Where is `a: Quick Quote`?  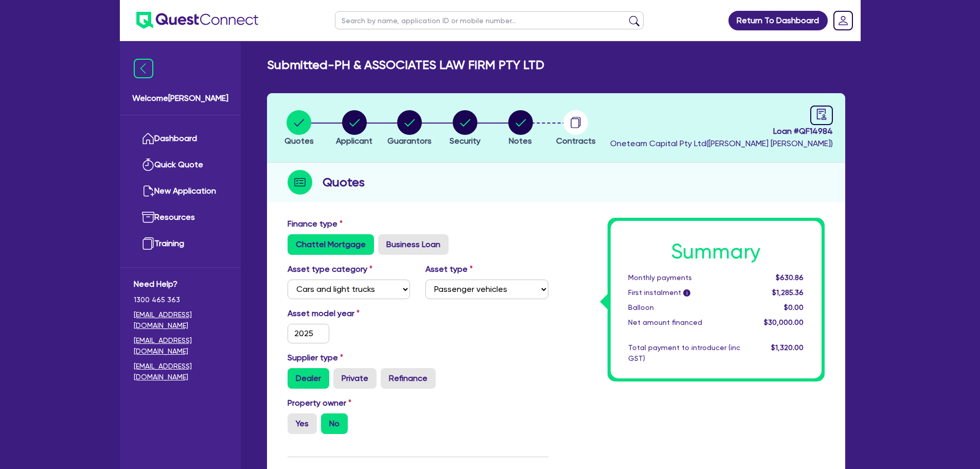
a: Quick Quote is located at coordinates (180, 165).